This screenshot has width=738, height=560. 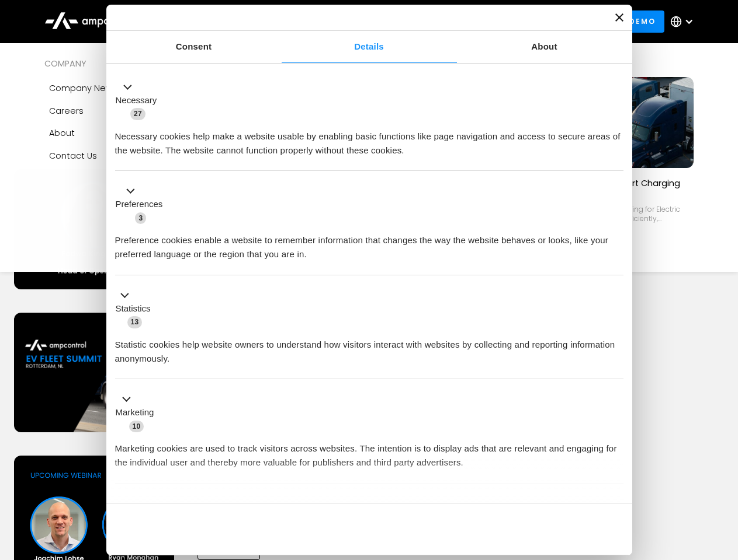 I want to click on span: 13, so click(x=135, y=322).